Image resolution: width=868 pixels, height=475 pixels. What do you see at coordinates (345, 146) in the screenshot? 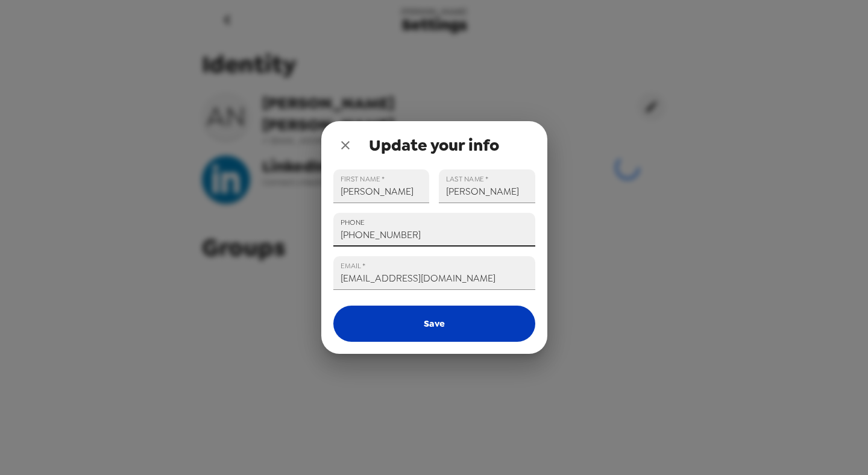
I see `button: close` at bounding box center [345, 146].